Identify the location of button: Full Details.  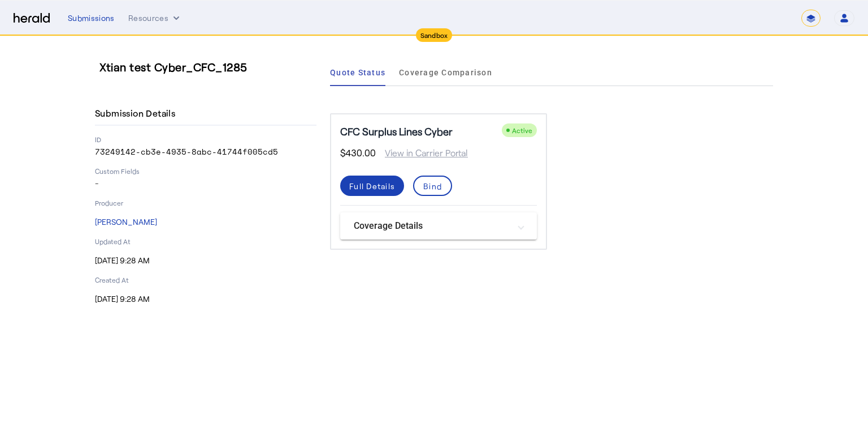
(372, 186).